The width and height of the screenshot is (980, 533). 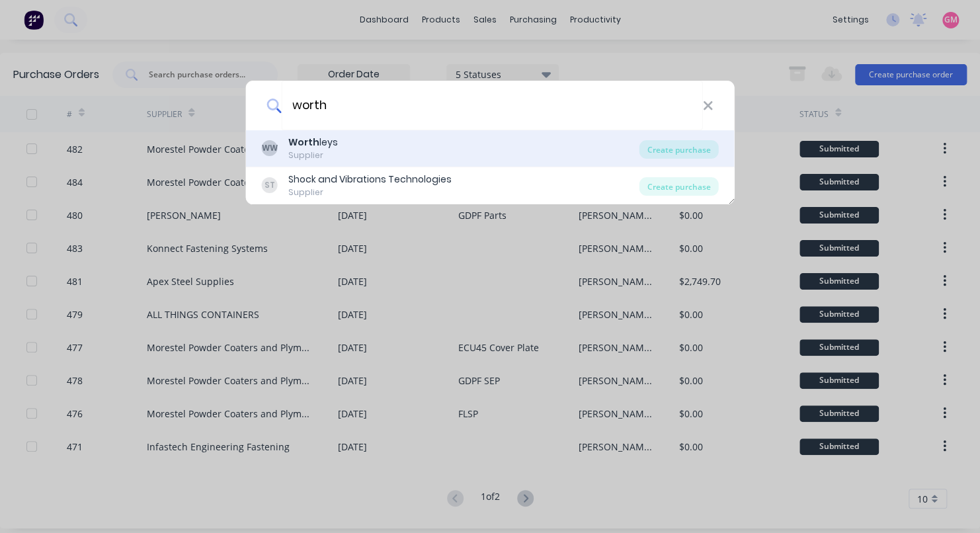 I want to click on div: ST, so click(x=269, y=185).